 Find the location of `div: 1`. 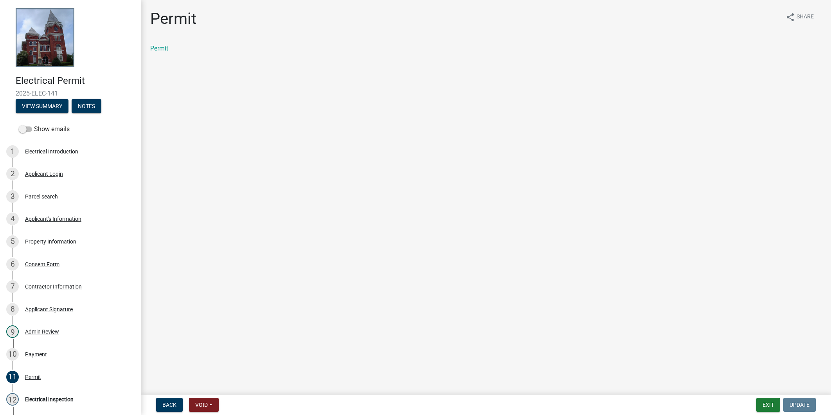

div: 1 is located at coordinates (13, 151).